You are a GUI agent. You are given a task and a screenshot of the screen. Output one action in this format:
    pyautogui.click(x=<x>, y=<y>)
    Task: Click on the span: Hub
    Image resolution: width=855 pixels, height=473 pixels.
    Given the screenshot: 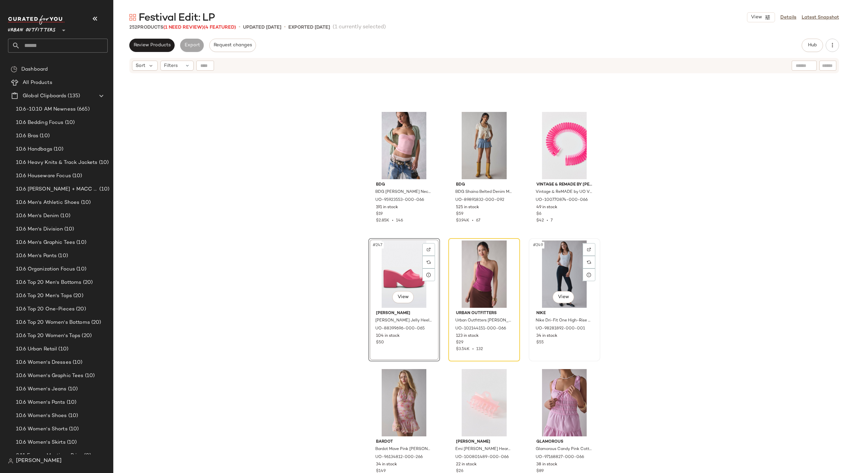 What is the action you would take?
    pyautogui.click(x=812, y=45)
    